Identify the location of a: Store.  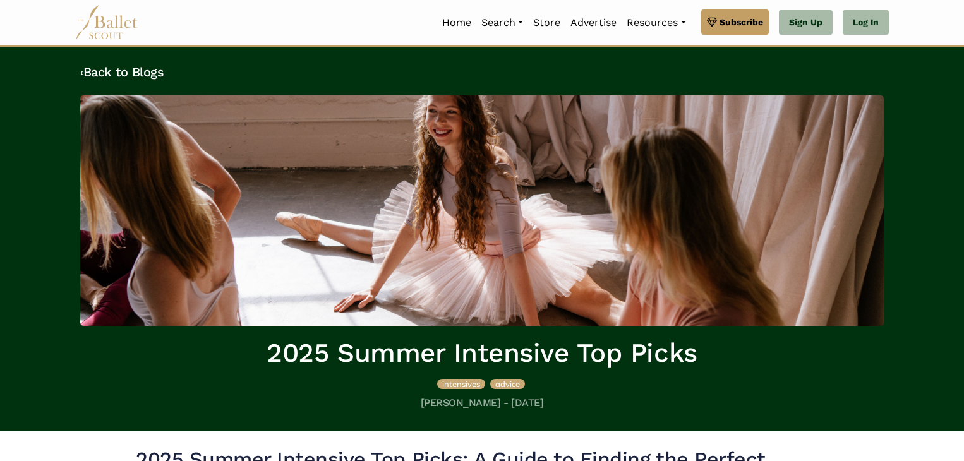
(546, 23).